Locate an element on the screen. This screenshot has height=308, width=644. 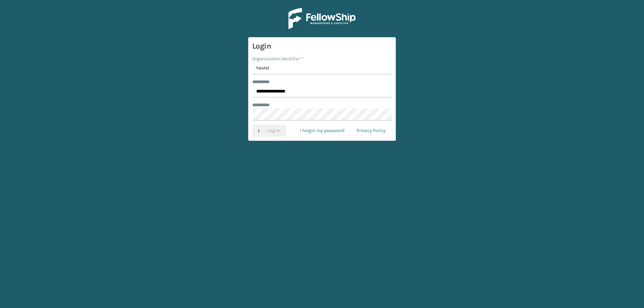
img: Logo is located at coordinates (322, 18).